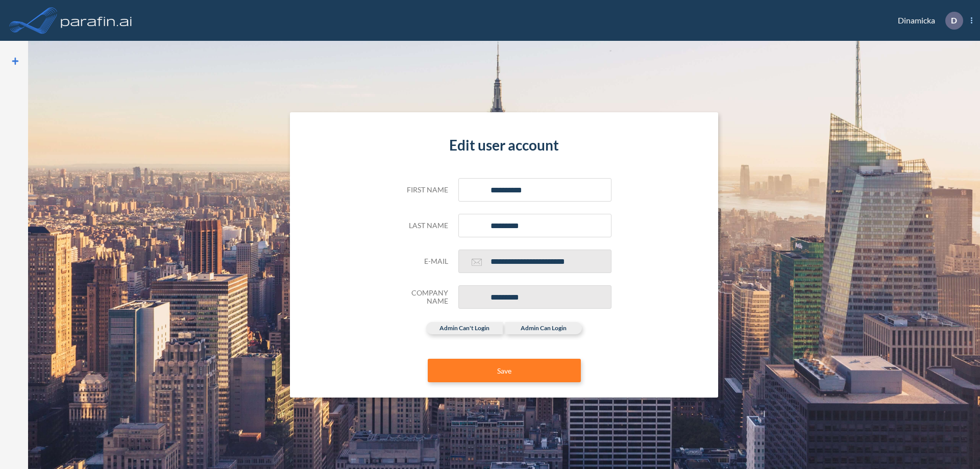 Image resolution: width=980 pixels, height=469 pixels. Describe the element at coordinates (97, 20) in the screenshot. I see `img: logo` at that location.